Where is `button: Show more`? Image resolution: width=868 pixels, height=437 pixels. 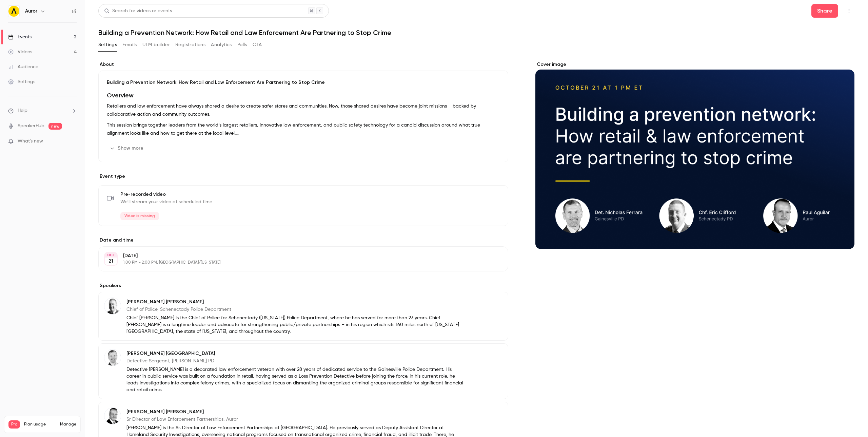 button: Show more is located at coordinates (127, 149).